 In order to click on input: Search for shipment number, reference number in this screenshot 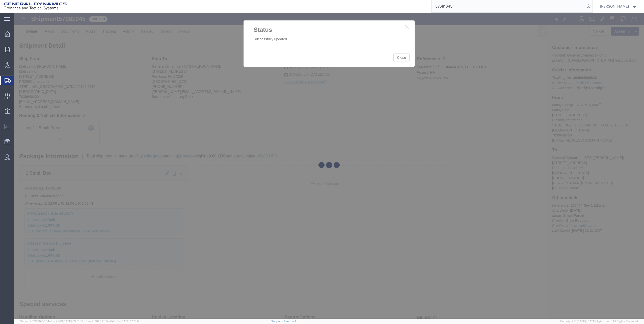, I will do `click(508, 6)`.